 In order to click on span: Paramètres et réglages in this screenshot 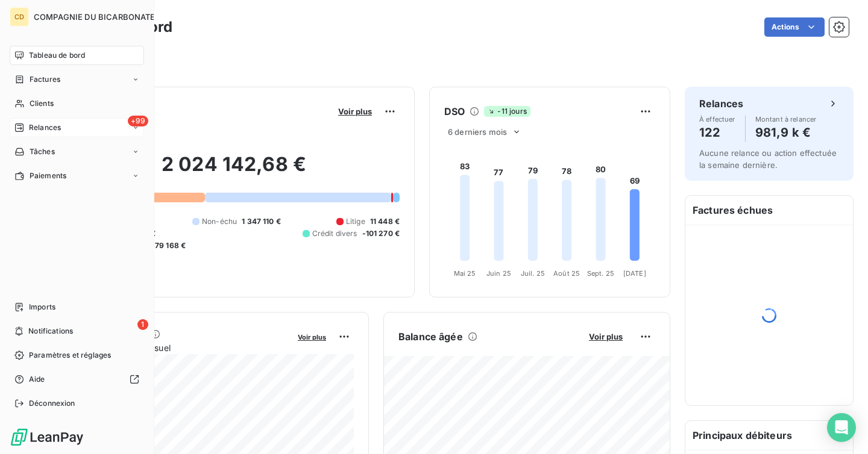, I will do `click(70, 355)`.